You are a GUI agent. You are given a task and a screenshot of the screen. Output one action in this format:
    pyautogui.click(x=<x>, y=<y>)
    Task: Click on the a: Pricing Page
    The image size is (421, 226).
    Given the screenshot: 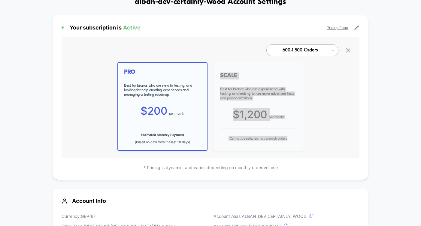 What is the action you would take?
    pyautogui.click(x=337, y=27)
    